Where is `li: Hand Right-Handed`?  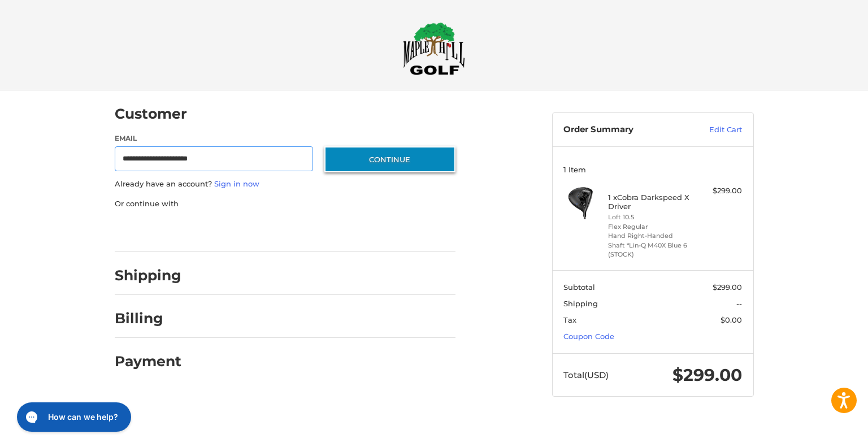
li: Hand Right-Handed is located at coordinates (651, 236).